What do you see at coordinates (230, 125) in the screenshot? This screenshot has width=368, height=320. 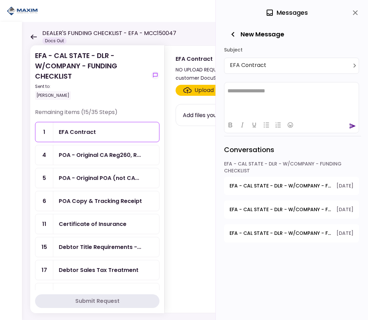 I see `button: Bold` at bounding box center [230, 125].